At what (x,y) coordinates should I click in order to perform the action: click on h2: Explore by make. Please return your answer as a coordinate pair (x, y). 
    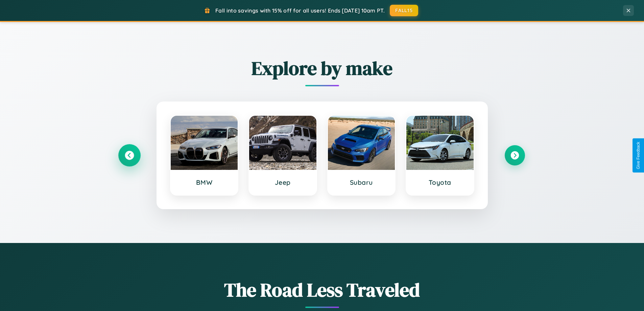
    Looking at the image, I should click on (322, 68).